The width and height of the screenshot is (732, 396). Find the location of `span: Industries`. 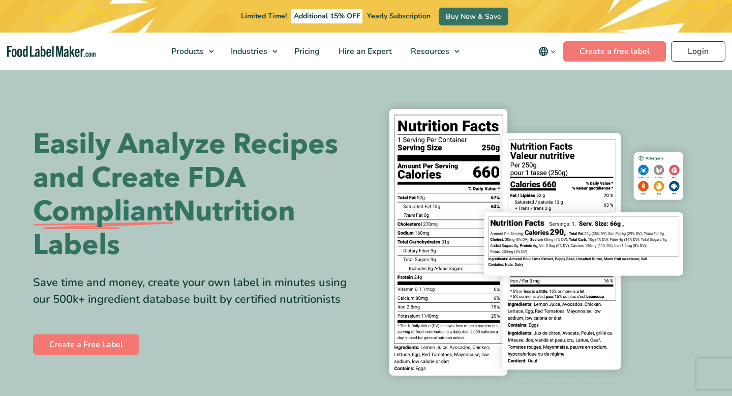

span: Industries is located at coordinates (248, 51).